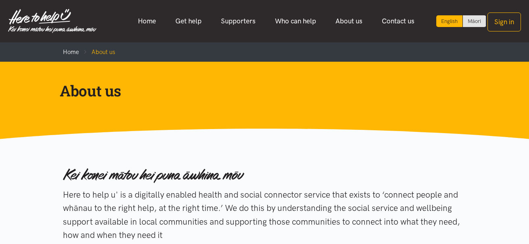  What do you see at coordinates (238, 21) in the screenshot?
I see `a: Supporters` at bounding box center [238, 21].